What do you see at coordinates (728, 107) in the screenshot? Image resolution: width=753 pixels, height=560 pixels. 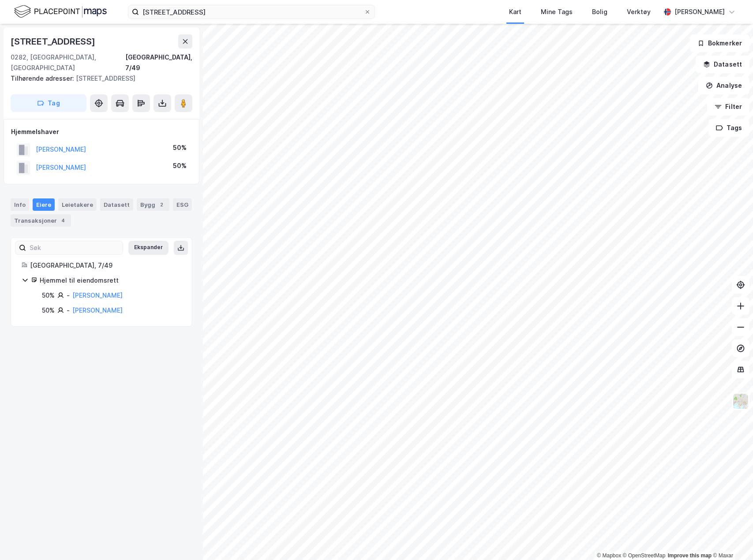 I see `button: Filter` at bounding box center [728, 107].